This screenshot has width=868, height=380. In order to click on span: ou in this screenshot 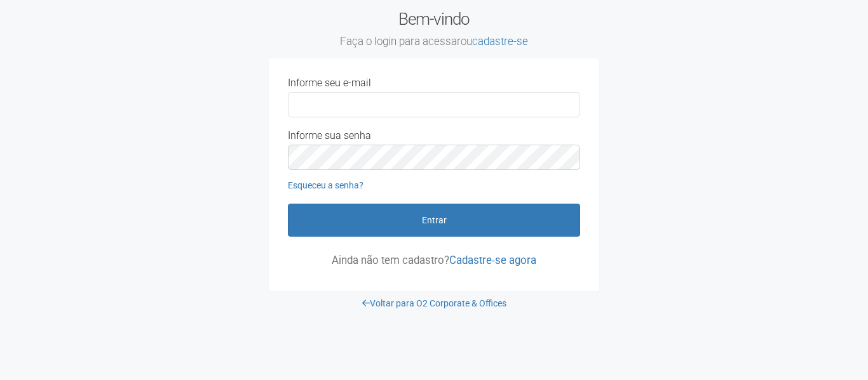, I will do `click(494, 41)`.